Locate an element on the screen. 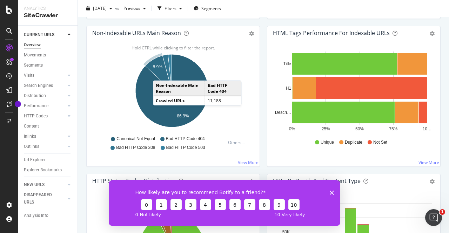 The image size is (449, 233). button: 9 is located at coordinates (170, 25).